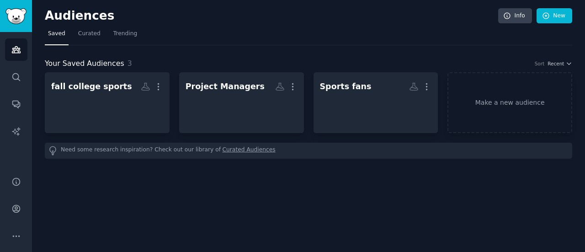 The height and width of the screenshot is (252, 585). Describe the element at coordinates (125, 36) in the screenshot. I see `a: Trending` at that location.